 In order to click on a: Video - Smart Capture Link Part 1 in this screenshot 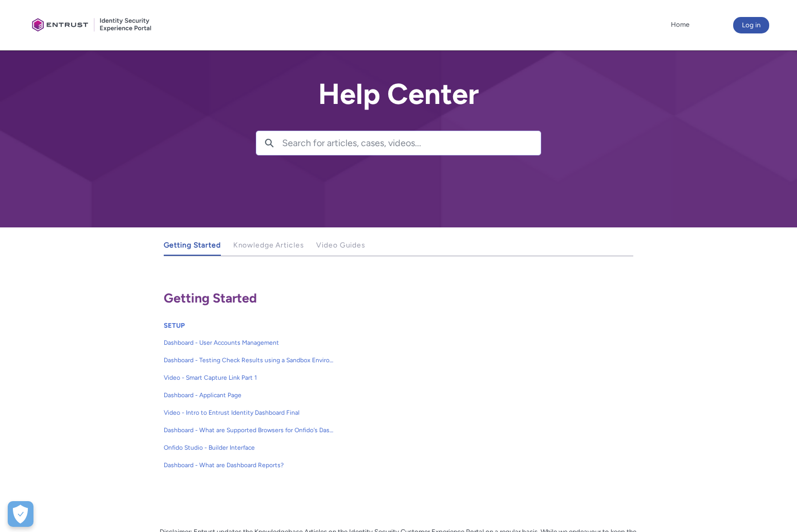, I will do `click(249, 378)`.